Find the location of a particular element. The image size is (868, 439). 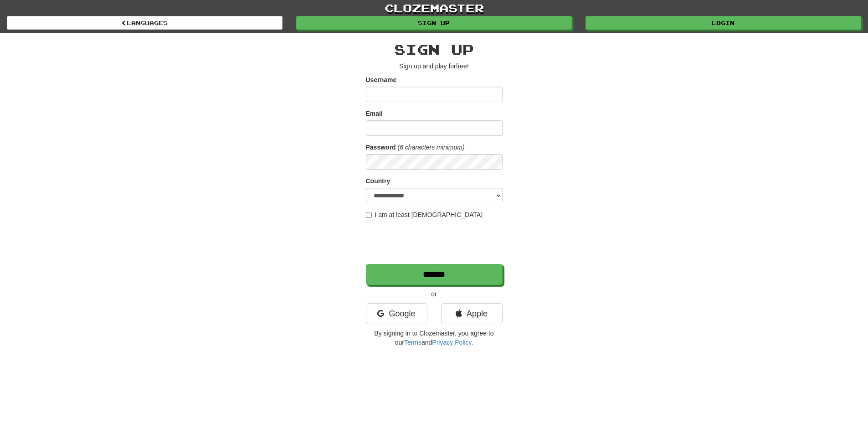

a: Privacy Policy is located at coordinates (452, 342).